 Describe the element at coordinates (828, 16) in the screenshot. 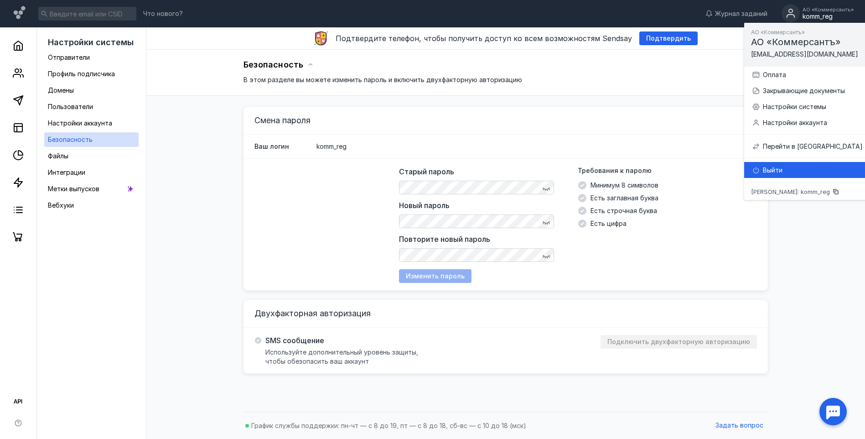

I see `div: komm_reg` at that location.